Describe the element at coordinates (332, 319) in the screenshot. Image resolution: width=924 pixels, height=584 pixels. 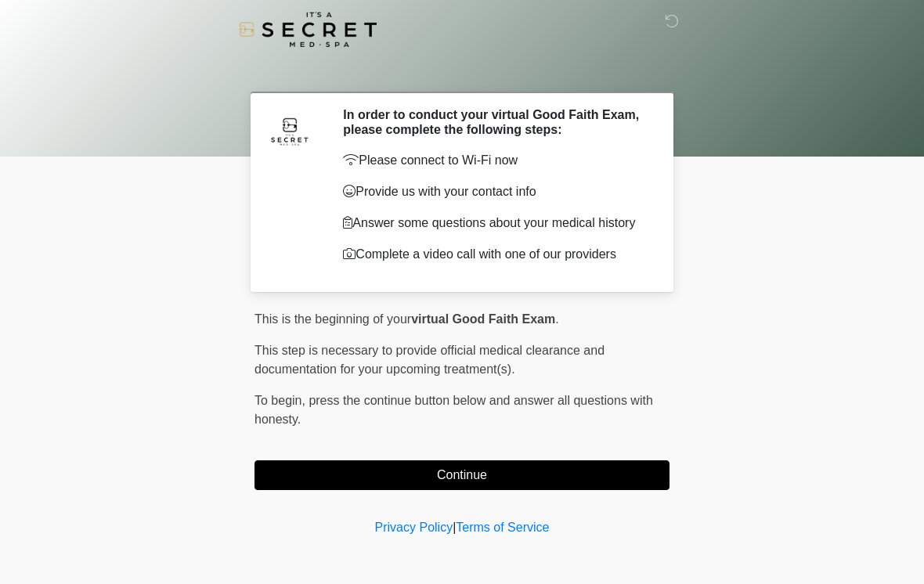
I see `span: This is the beginning of your` at that location.